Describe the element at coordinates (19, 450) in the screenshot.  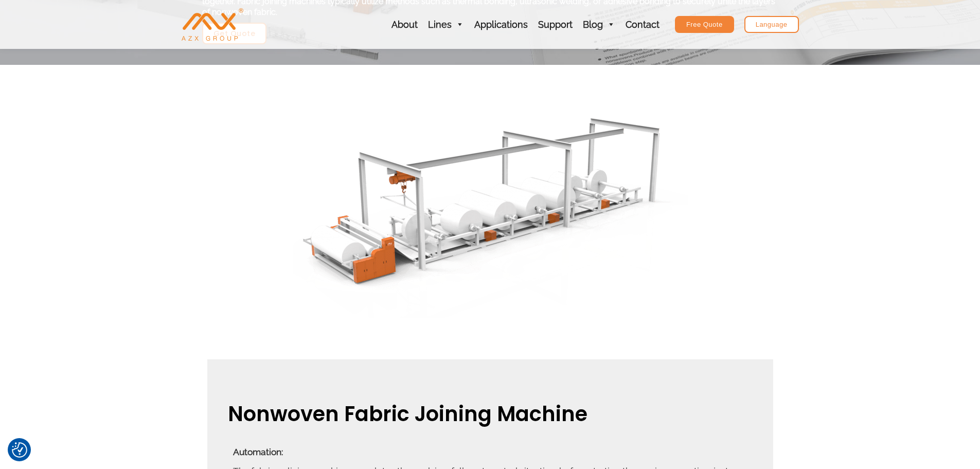
I see `button: Consent Preferences` at that location.